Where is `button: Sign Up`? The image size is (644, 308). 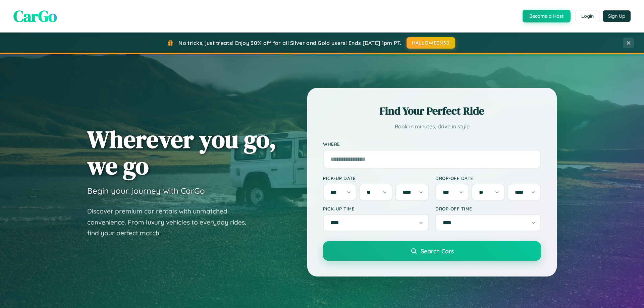 button: Sign Up is located at coordinates (617, 16).